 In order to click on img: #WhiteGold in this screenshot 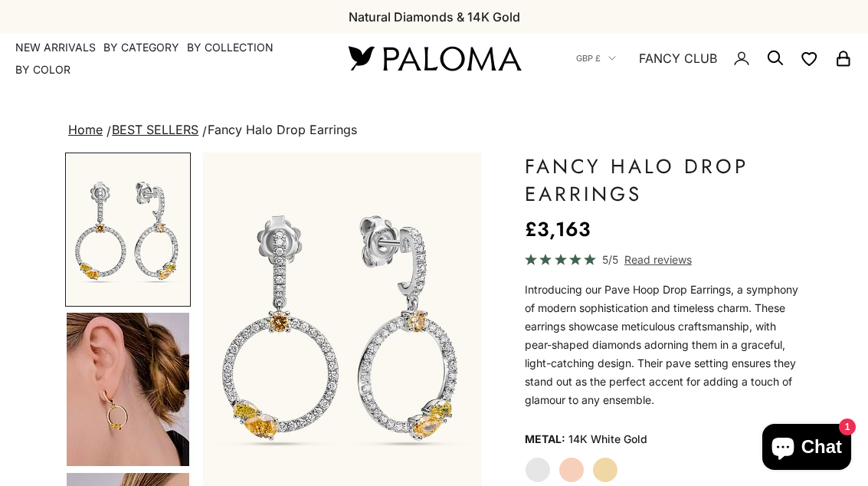, I will do `click(128, 229)`.